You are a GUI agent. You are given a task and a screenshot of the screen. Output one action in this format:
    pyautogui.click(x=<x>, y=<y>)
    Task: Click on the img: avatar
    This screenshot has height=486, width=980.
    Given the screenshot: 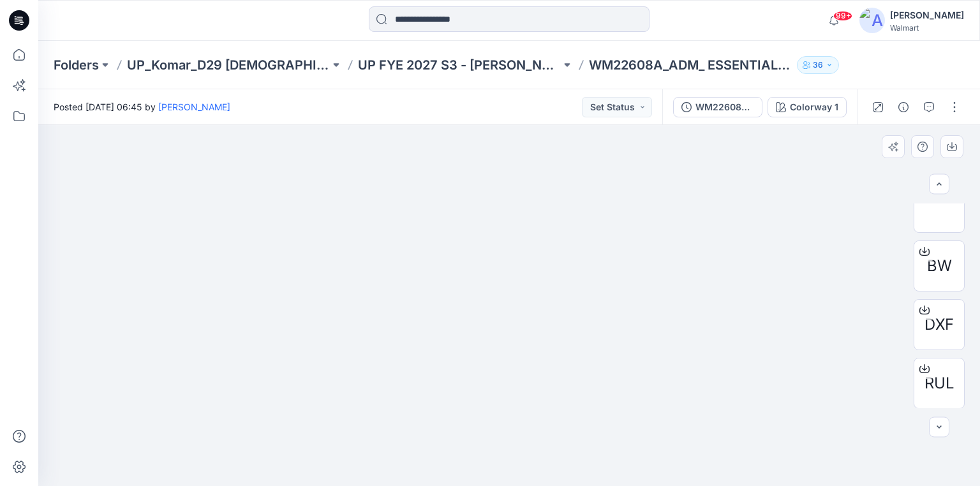 What is the action you would take?
    pyautogui.click(x=872, y=21)
    